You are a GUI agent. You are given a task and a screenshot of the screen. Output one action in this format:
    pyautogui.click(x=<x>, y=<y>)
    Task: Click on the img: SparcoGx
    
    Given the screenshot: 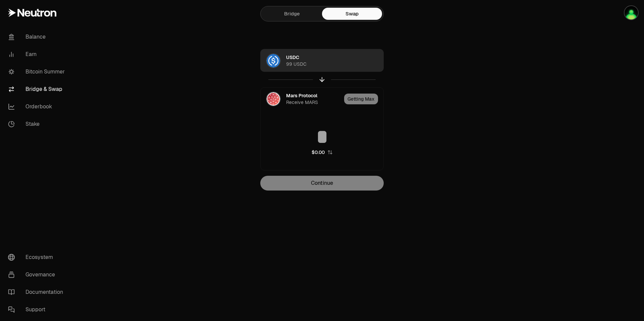 What is the action you would take?
    pyautogui.click(x=631, y=13)
    